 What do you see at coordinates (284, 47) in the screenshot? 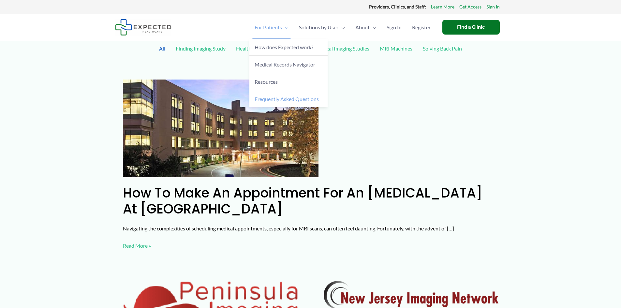
I see `span: How does Expected work?` at bounding box center [284, 47].